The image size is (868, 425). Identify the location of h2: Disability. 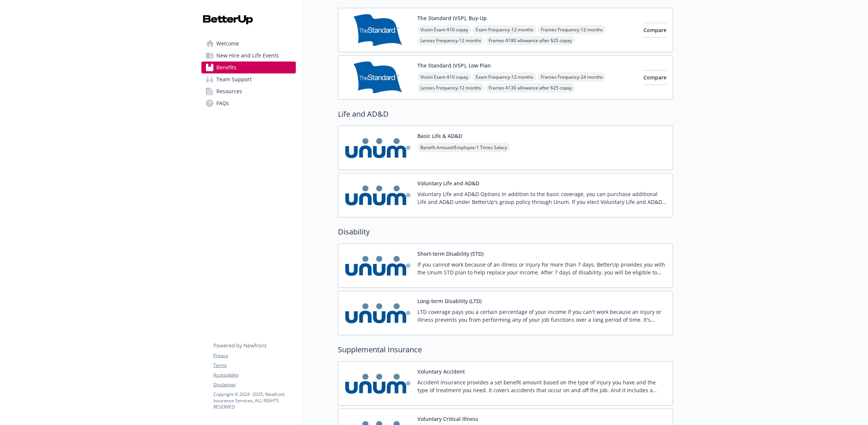
(505, 232).